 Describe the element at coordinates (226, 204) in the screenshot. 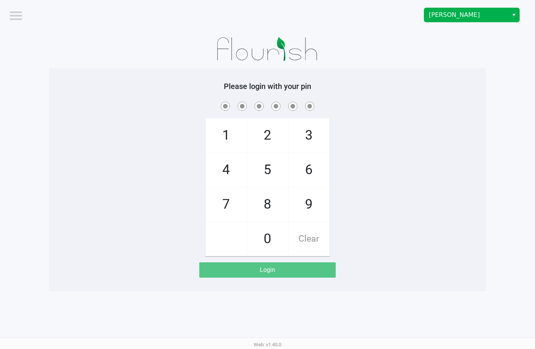

I see `span: 7` at that location.